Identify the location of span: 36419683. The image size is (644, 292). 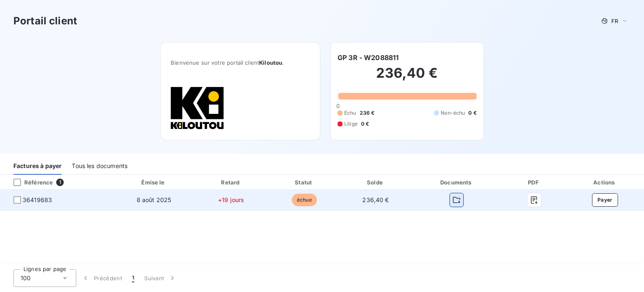
(38, 200).